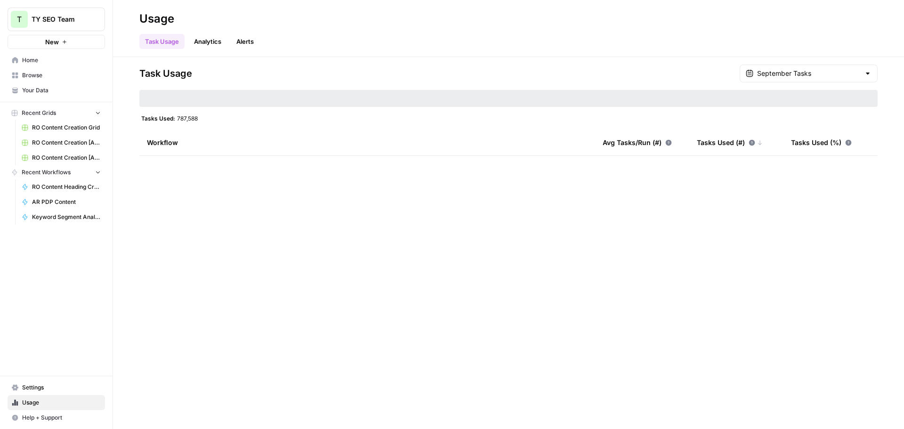 This screenshot has width=904, height=429. I want to click on a: RO Content Creation Grid, so click(61, 128).